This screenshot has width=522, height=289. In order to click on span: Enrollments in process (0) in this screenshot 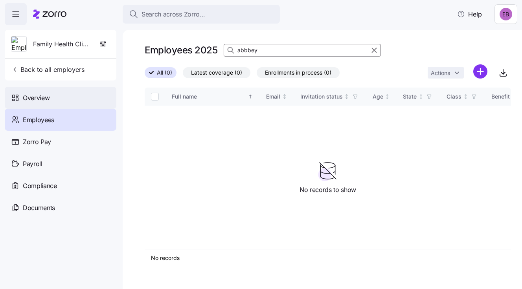, I will do `click(298, 73)`.